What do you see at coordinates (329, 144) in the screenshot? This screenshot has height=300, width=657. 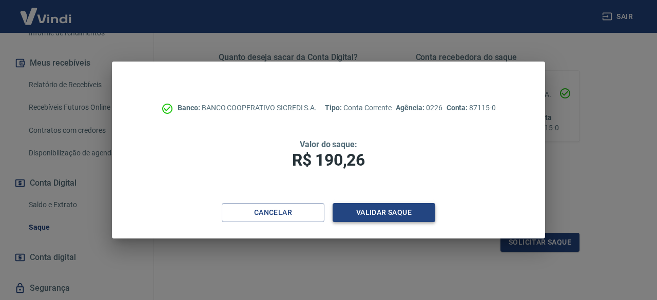 I see `span: Valor do saque:` at bounding box center [329, 144].